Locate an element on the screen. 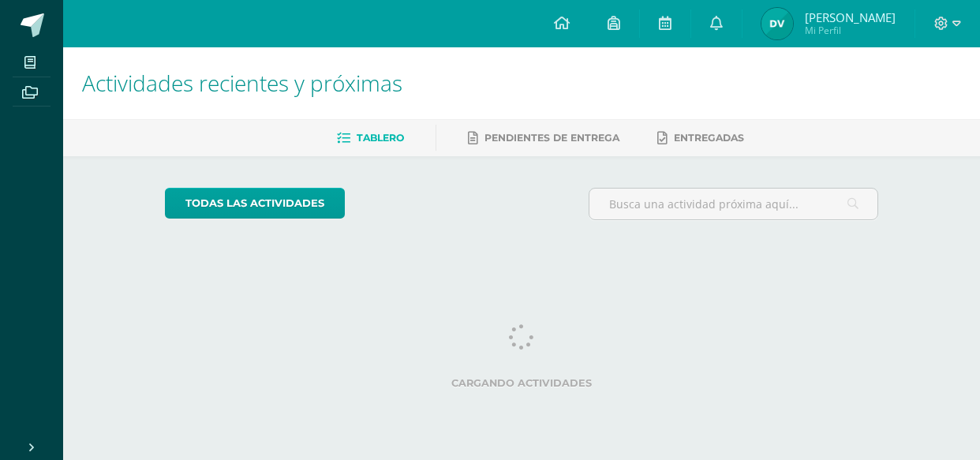 This screenshot has width=980, height=460. span: Entregadas is located at coordinates (708, 137).